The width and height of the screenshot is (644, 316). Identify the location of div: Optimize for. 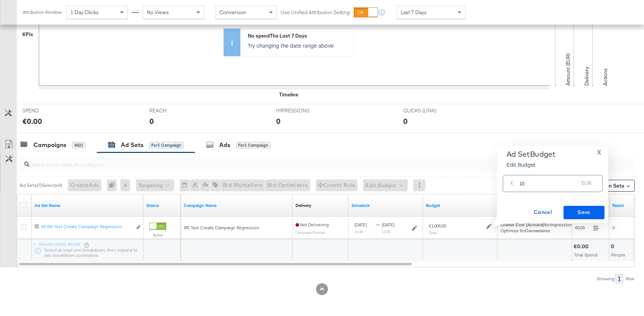
(537, 231).